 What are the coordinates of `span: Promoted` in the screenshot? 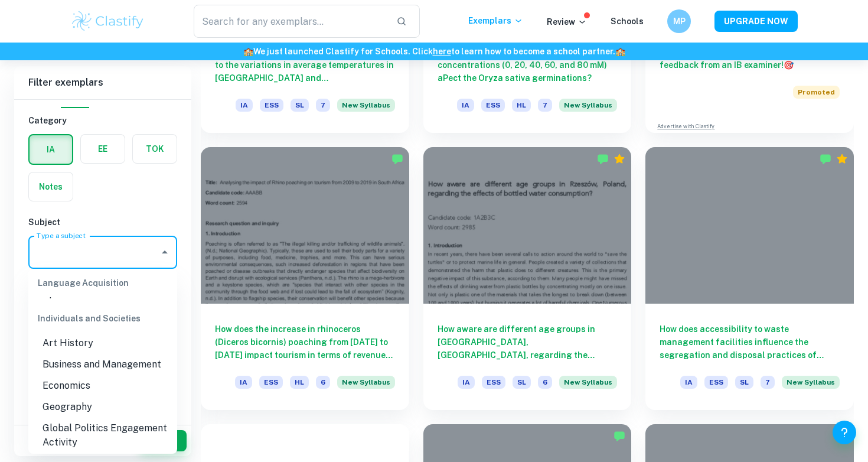 It's located at (816, 92).